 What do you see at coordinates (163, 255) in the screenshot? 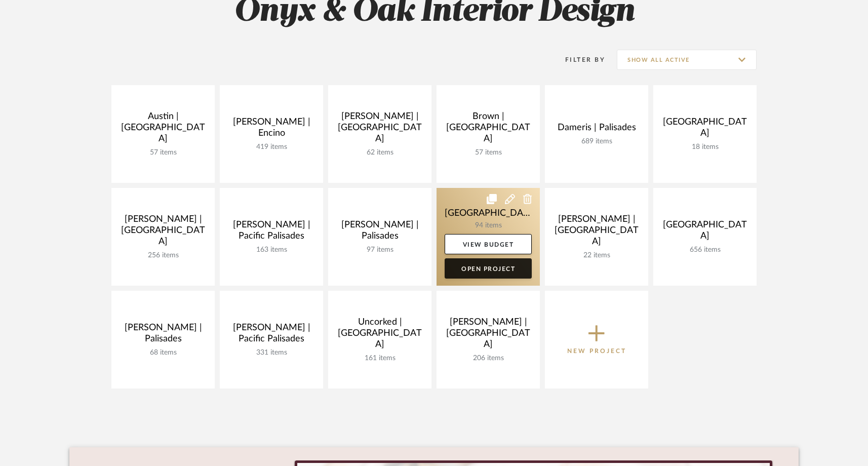
I see `div: 256 items` at bounding box center [163, 255].